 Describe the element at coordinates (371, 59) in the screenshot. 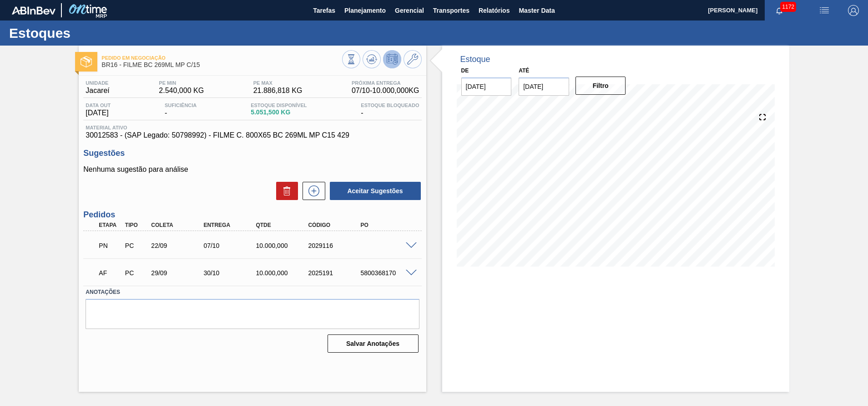

I see `button: Atualizar Gráfico` at that location.